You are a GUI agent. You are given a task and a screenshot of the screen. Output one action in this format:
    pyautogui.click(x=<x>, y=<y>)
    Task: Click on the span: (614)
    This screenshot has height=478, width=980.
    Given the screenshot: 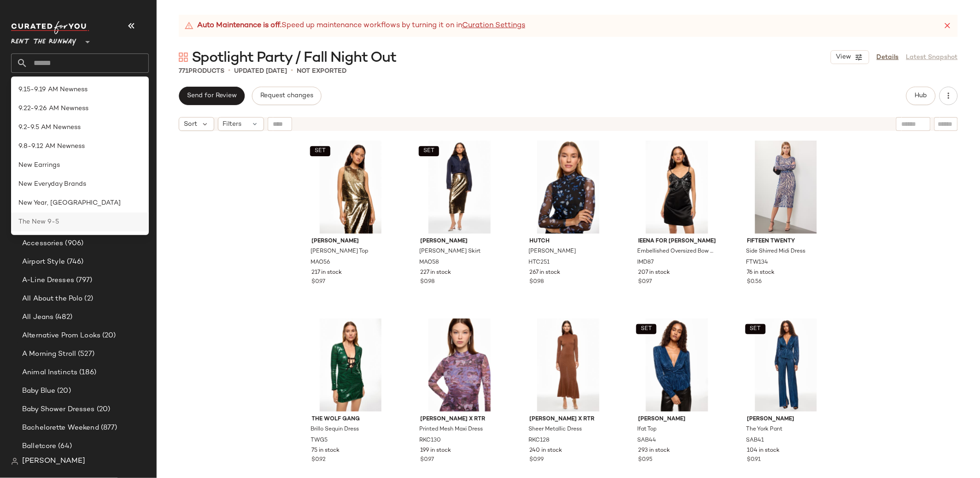 What is the action you would take?
    pyautogui.click(x=74, y=188)
    